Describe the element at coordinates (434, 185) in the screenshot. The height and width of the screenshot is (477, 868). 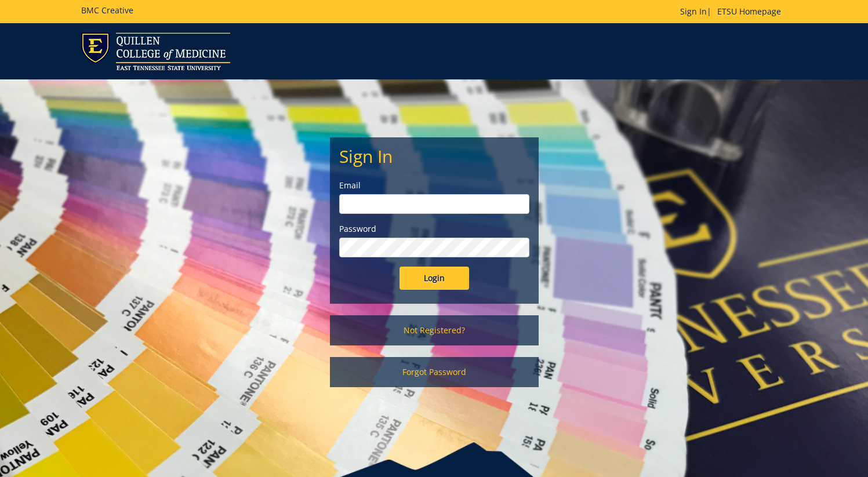
I see `label: Email` at that location.